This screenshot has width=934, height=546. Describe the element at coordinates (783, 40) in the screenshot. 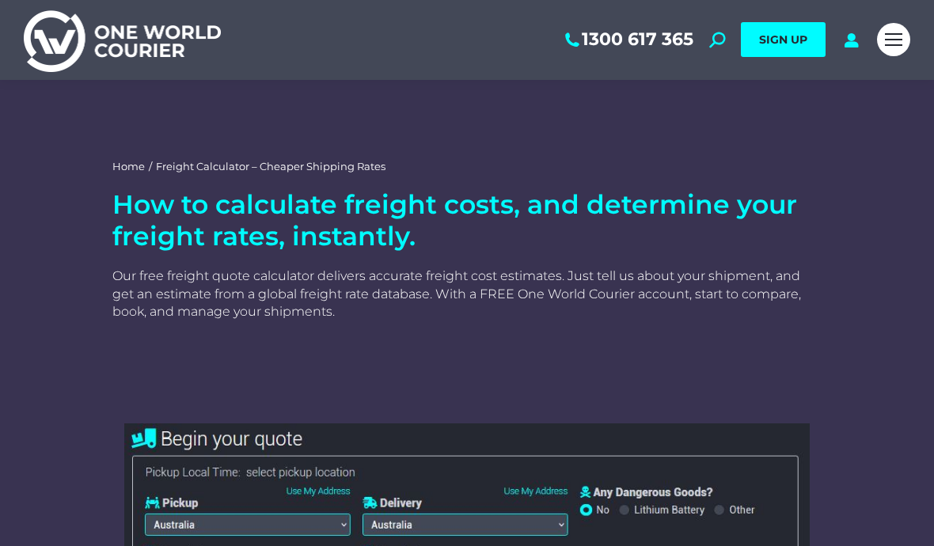

I see `span: SIGN UP` at that location.